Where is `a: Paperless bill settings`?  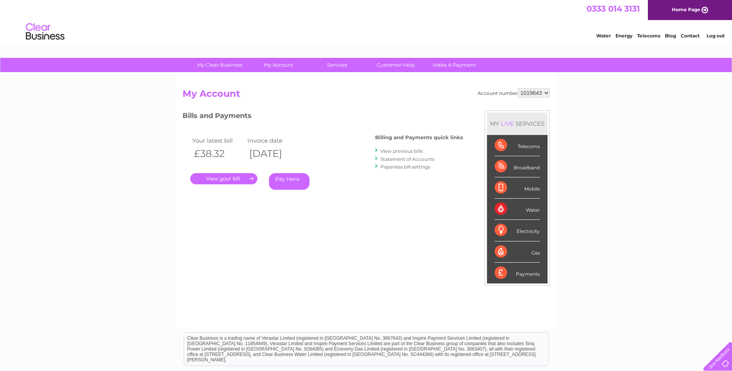 a: Paperless bill settings is located at coordinates (405, 167).